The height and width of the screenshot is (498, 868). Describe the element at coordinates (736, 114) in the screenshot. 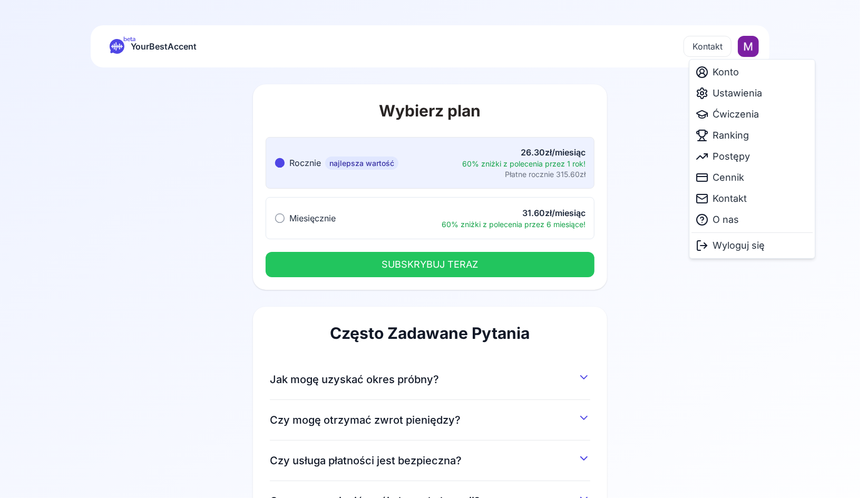

I see `span: Ćwiczenia` at that location.